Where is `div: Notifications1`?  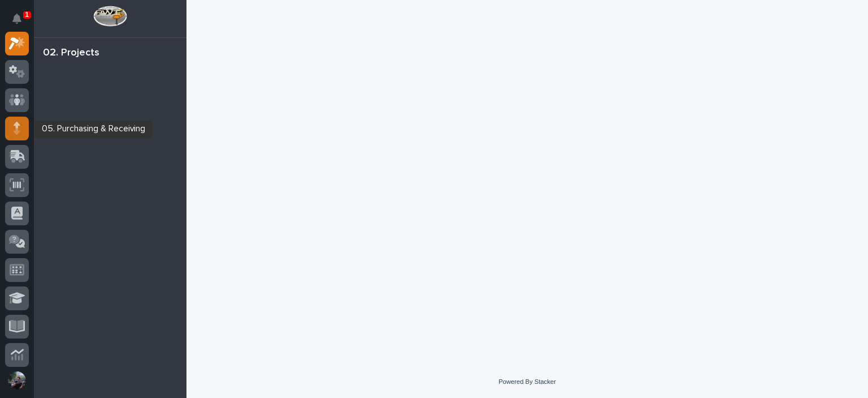
div: Notifications1 is located at coordinates (21, 23).